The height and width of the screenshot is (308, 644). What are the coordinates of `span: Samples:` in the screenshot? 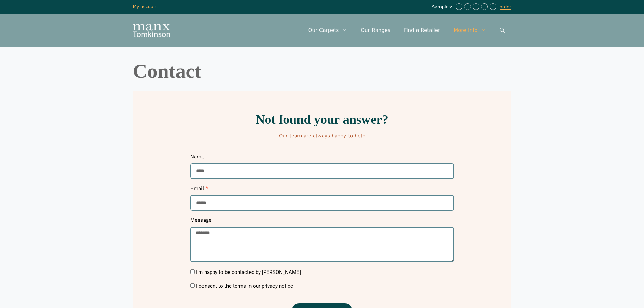 It's located at (443, 8).